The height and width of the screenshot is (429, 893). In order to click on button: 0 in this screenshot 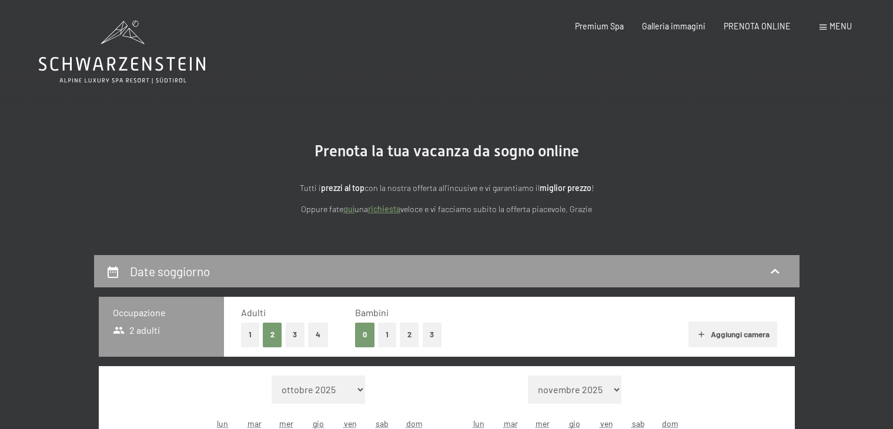, I will do `click(364, 334)`.